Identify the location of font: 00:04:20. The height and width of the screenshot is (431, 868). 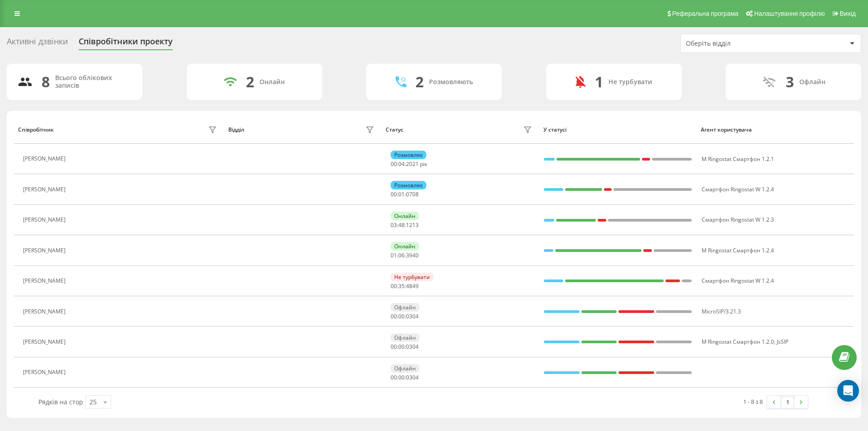
(401, 164).